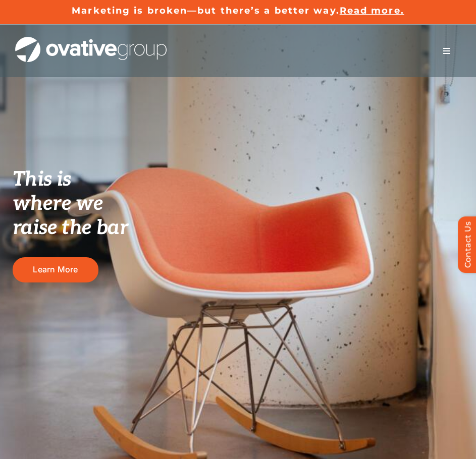 The image size is (476, 459). I want to click on span: This is, so click(42, 180).